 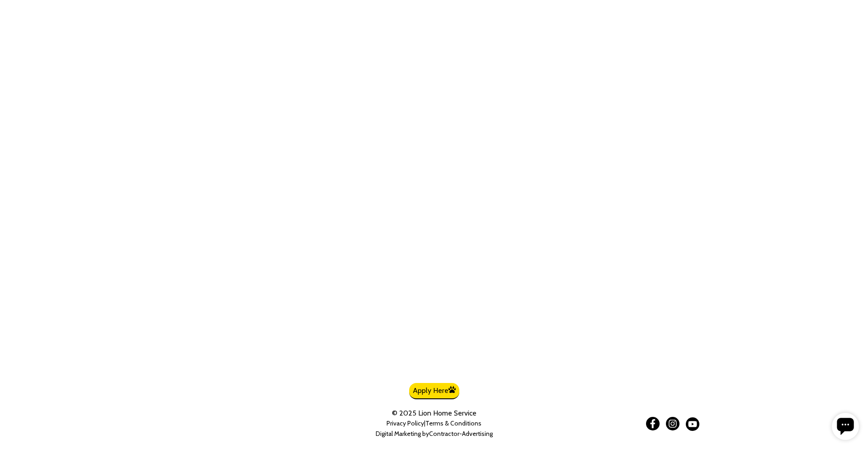 What do you see at coordinates (405, 424) in the screenshot?
I see `a: Privacy Policy` at bounding box center [405, 424].